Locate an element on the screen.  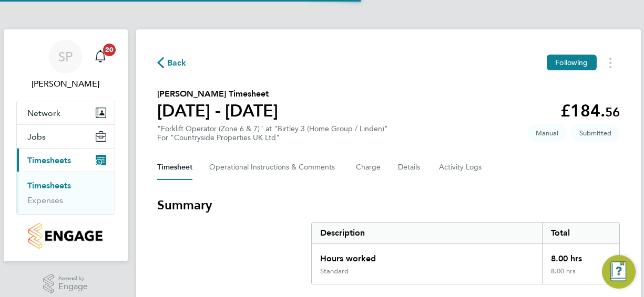
button: Timesheet is located at coordinates (174, 167).